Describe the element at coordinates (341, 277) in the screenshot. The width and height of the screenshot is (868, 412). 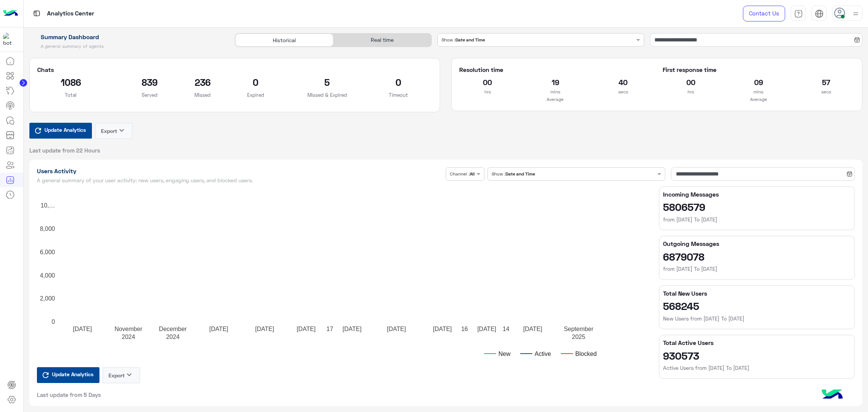
I see `svg: A chart.` at that location.